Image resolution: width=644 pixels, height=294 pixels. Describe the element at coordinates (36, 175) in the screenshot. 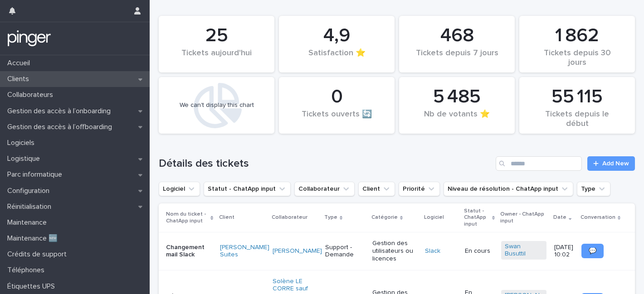

I see `p: Parc informatique` at that location.